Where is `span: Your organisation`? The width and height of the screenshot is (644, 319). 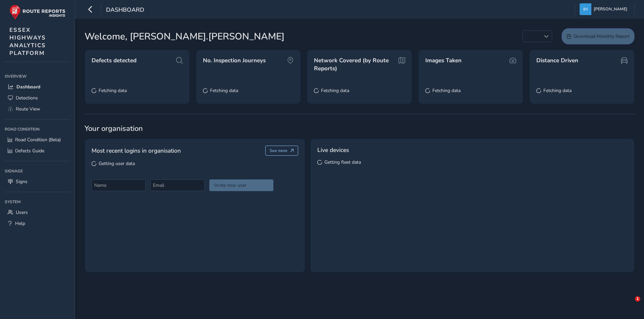
span: Your organisation is located at coordinates (360, 129).